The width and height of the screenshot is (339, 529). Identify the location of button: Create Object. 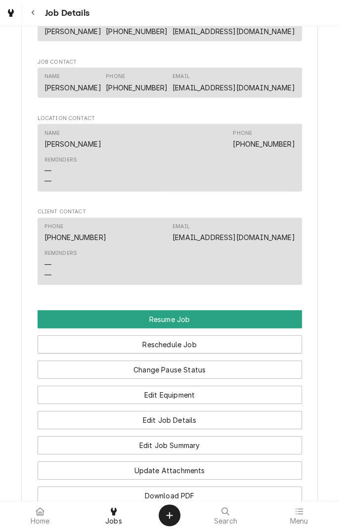
(170, 516).